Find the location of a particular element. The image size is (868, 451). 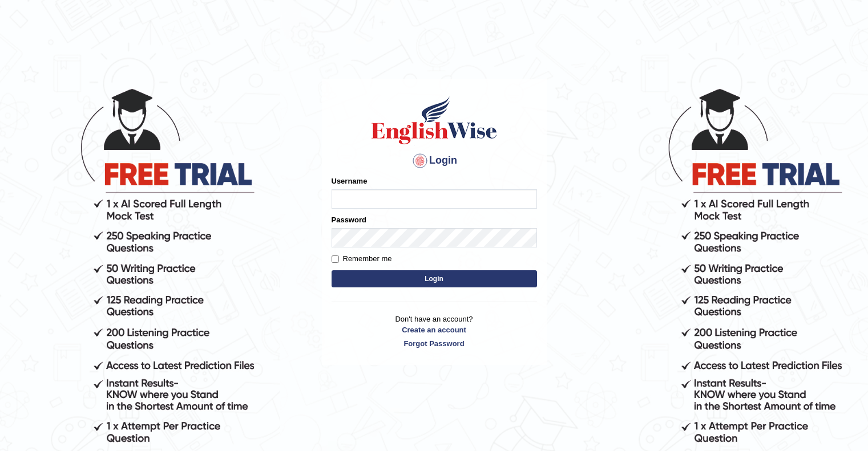

a: Create an account is located at coordinates (434, 330).